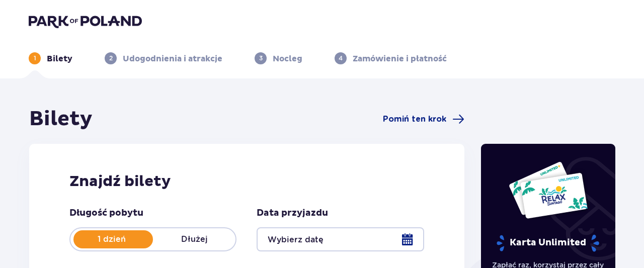  I want to click on img: Dwie karty całoroczne do Suntago z napisem 'UNLIMITED RELAX', na białym tle z tropikalnymi liśćmi..., so click(548, 190).